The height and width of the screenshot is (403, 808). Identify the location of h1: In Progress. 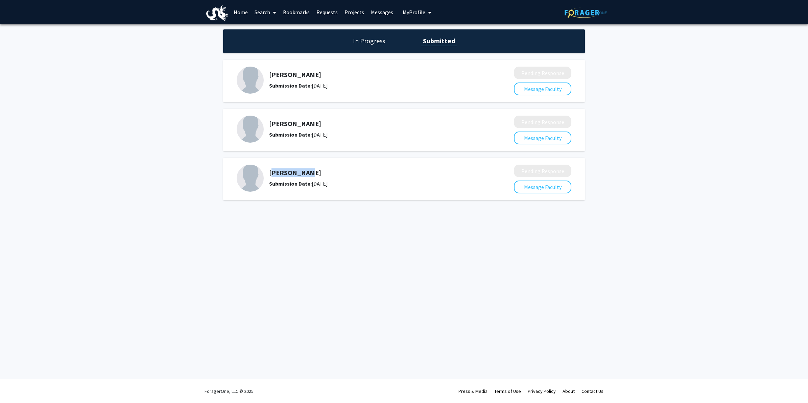
(369, 41).